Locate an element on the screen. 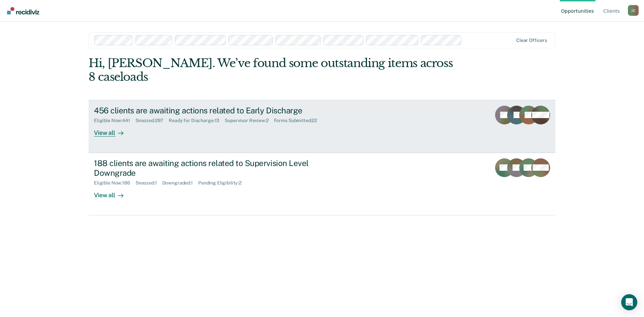 The image size is (644, 317). div: Pending Eligibility : 2 is located at coordinates (223, 183).